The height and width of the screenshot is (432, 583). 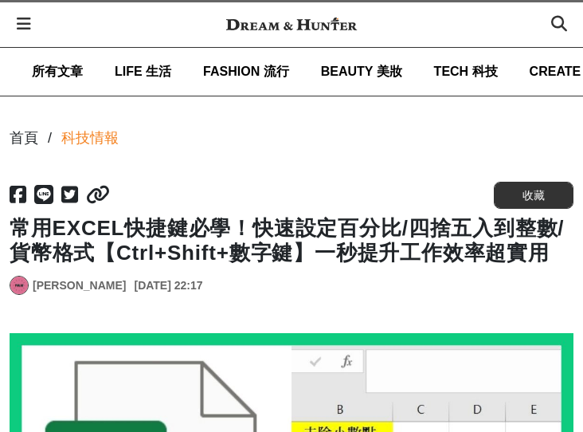 I want to click on span: FASHION 流行, so click(x=246, y=71).